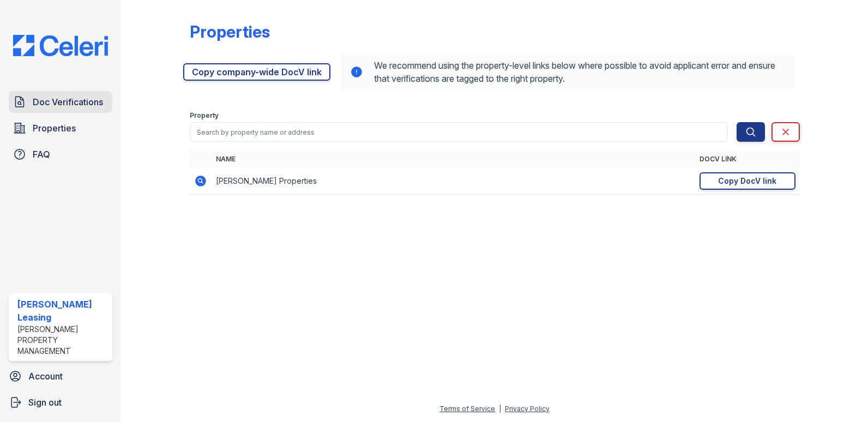 The width and height of the screenshot is (868, 422). I want to click on th: DocV Link, so click(747, 159).